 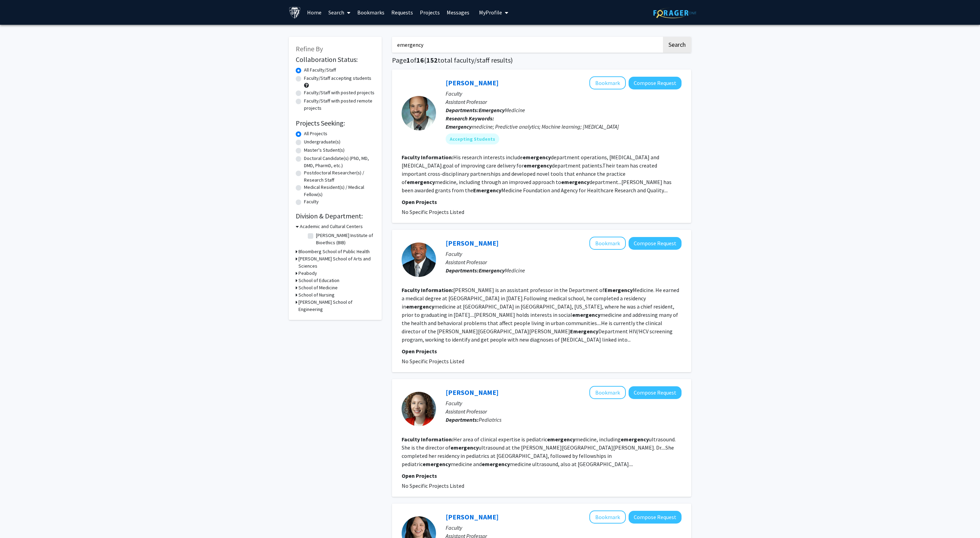 I want to click on img: ForagerOne Logo, so click(x=674, y=13).